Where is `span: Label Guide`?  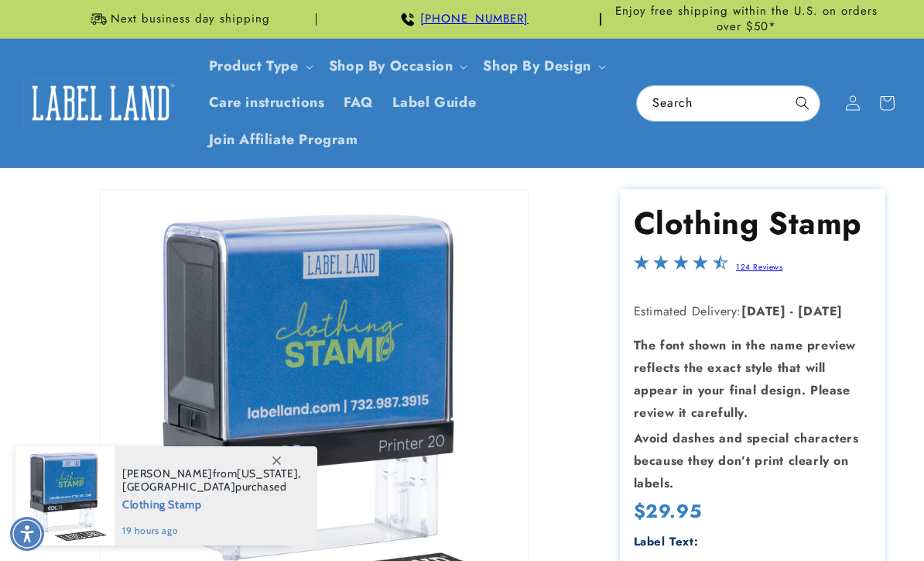
span: Label Guide is located at coordinates (434, 102).